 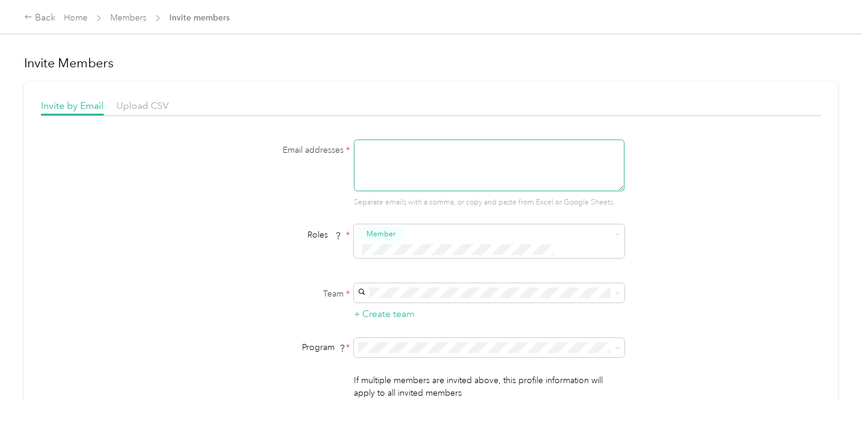 I want to click on span: Invite members, so click(x=200, y=17).